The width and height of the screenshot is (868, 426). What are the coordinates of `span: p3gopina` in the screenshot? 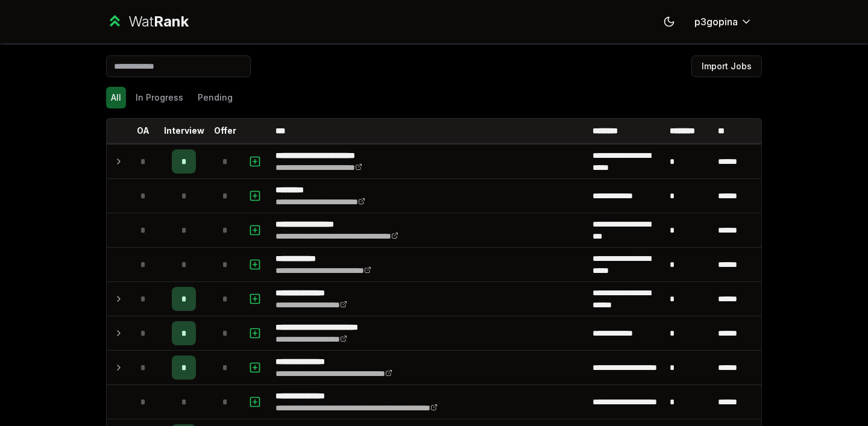 It's located at (716, 22).